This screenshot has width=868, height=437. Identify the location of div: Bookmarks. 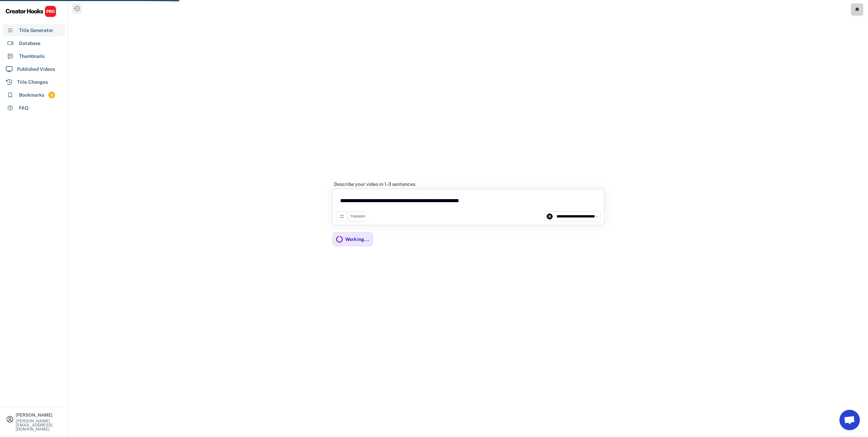
(32, 95).